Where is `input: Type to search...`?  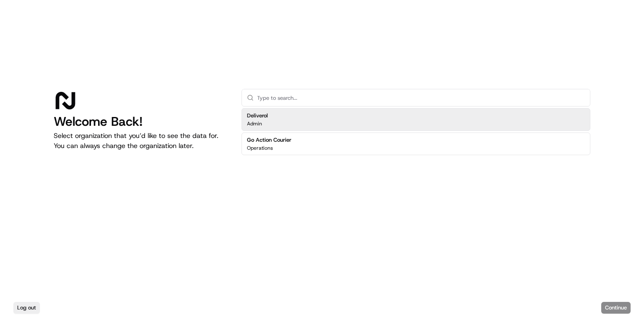
input: Type to search... is located at coordinates (421, 98).